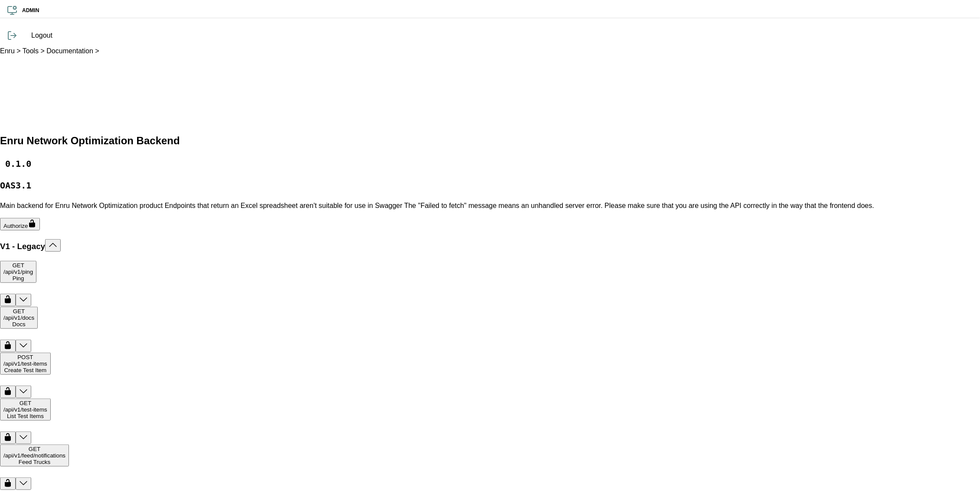 The height and width of the screenshot is (493, 980). What do you see at coordinates (25, 357) in the screenshot?
I see `span: POST` at bounding box center [25, 357].